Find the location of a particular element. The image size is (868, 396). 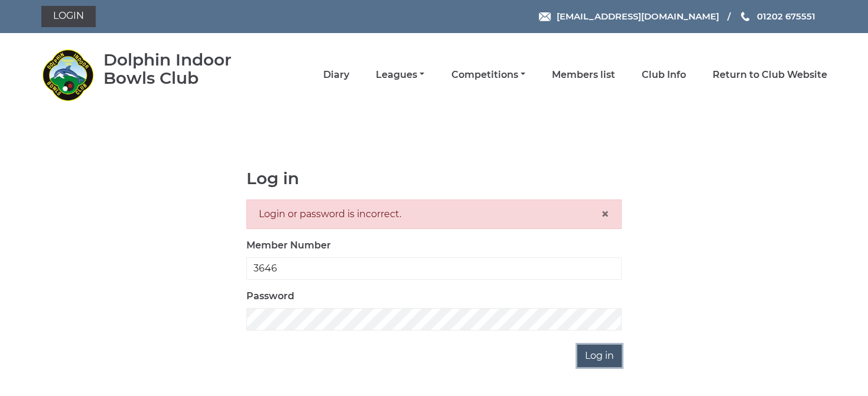

a: Leagues is located at coordinates (400, 75).